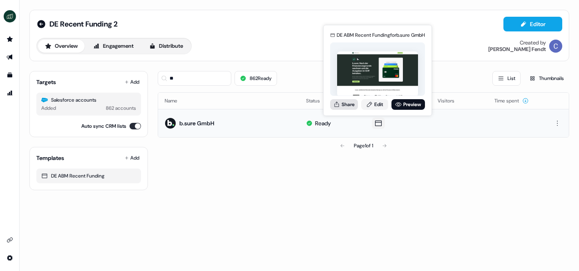 Image resolution: width=579 pixels, height=271 pixels. Describe the element at coordinates (83, 24) in the screenshot. I see `span: DE Recent Funding 2` at that location.